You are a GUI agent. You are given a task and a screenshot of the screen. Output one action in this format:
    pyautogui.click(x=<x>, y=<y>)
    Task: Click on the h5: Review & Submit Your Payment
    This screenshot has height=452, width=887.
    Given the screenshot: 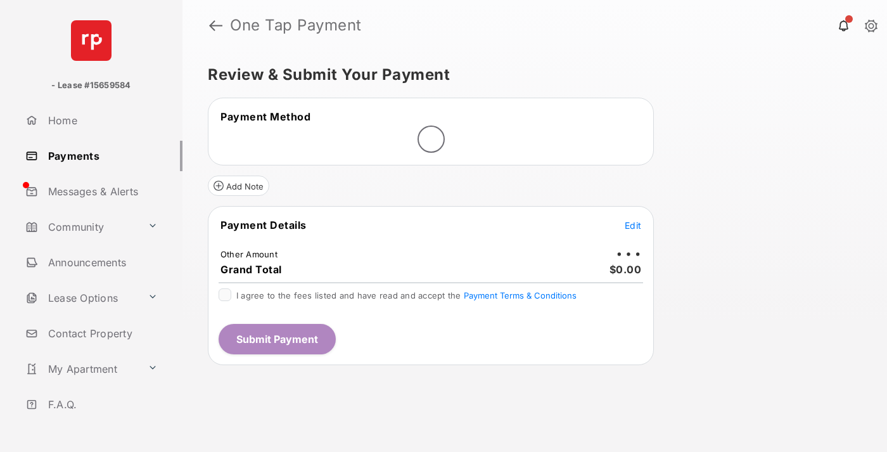 What is the action you would take?
    pyautogui.click(x=530, y=75)
    